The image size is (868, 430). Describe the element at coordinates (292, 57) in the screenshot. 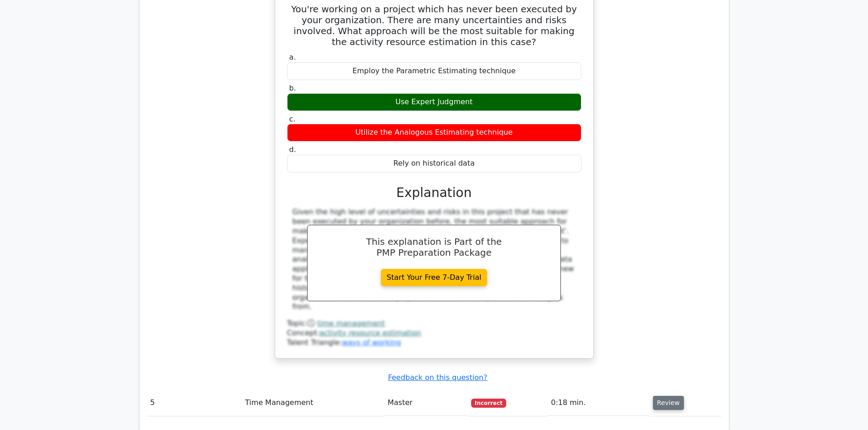

I see `span: a.` at that location.